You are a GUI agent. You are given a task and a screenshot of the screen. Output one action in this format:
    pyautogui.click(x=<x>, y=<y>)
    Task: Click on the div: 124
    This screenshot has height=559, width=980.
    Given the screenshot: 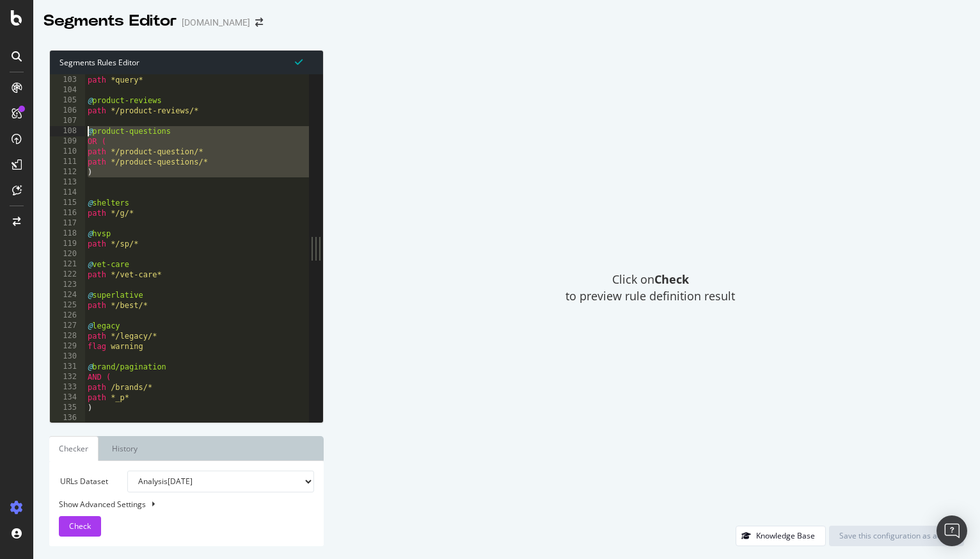 What is the action you would take?
    pyautogui.click(x=67, y=295)
    